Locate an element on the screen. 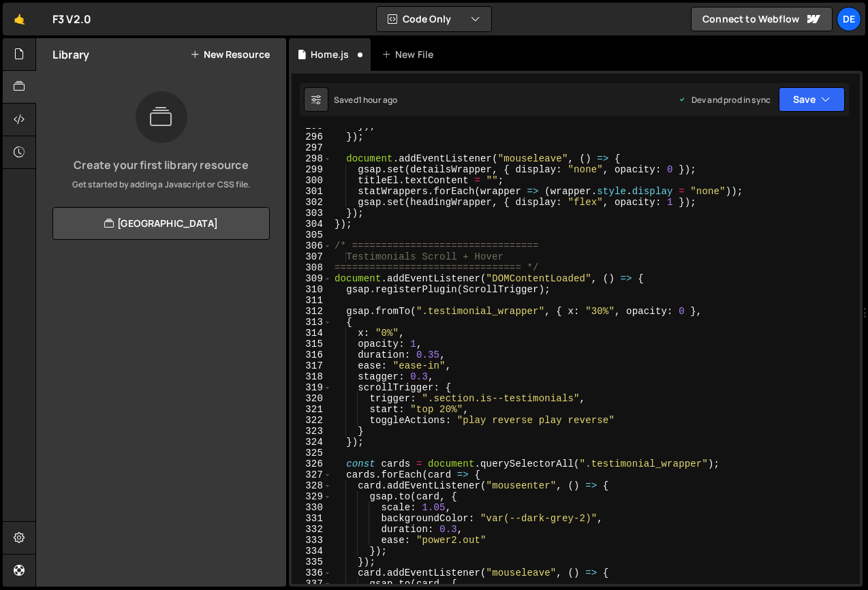 The image size is (868, 590). div: 309 is located at coordinates (312, 278).